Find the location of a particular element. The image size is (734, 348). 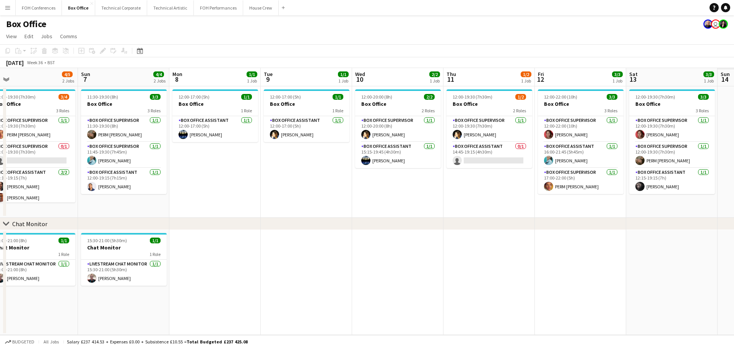

button: Technical Artistic is located at coordinates (171, 8).